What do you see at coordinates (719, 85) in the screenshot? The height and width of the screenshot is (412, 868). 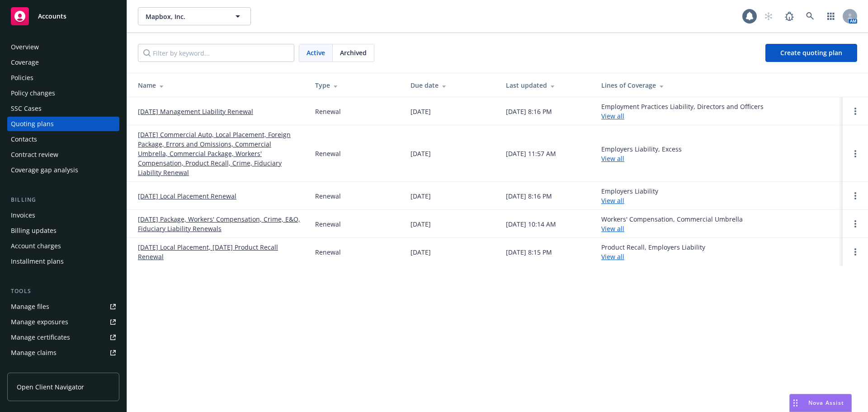 I see `div: Lines of Coverage` at bounding box center [719, 85].